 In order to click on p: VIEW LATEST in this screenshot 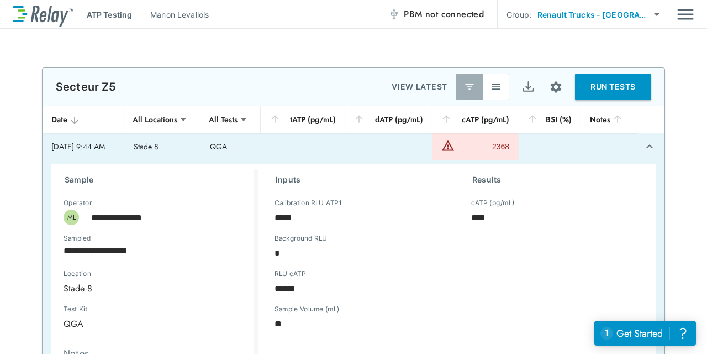, I will do `click(419, 87)`.